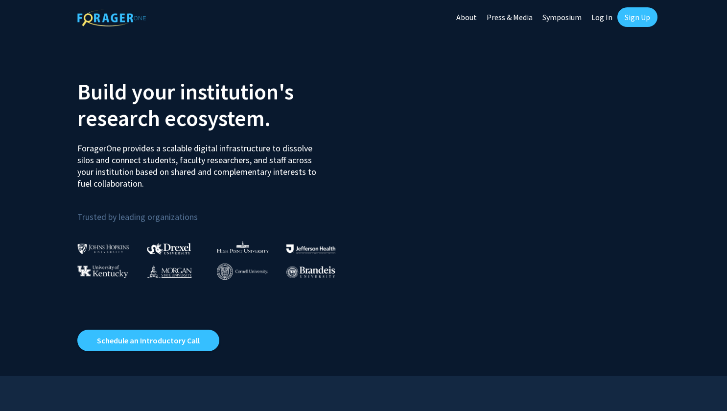 The width and height of the screenshot is (727, 411). I want to click on img: University of Kentucky, so click(103, 271).